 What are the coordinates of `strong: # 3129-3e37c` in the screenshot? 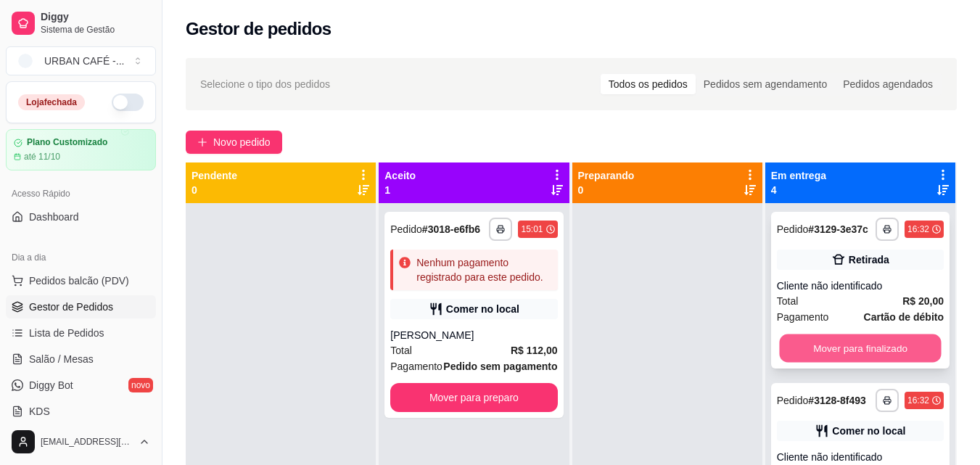 It's located at (838, 229).